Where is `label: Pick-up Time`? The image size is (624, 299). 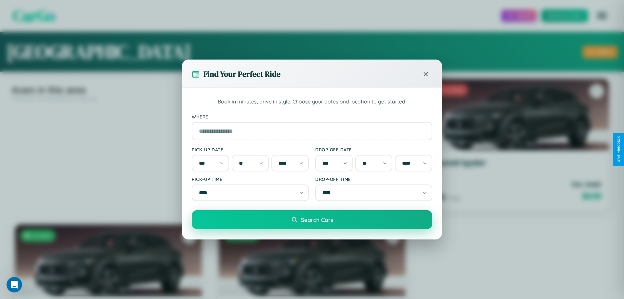 label: Pick-up Time is located at coordinates (250, 179).